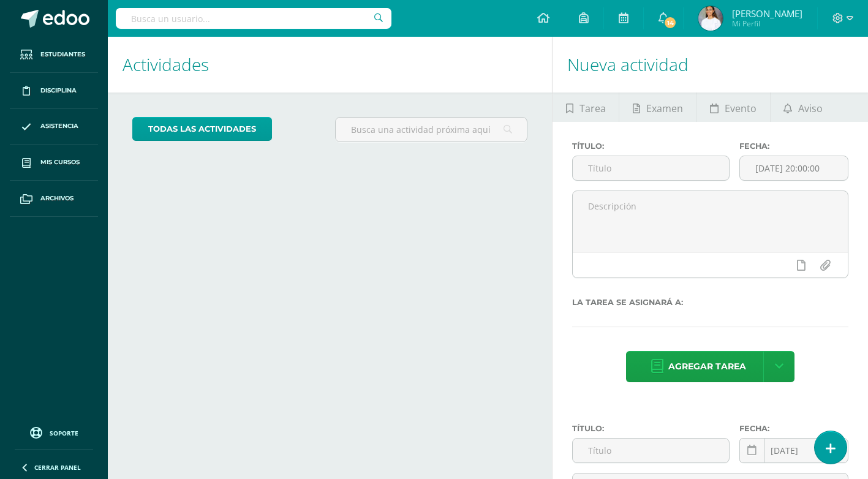  What do you see at coordinates (63, 55) in the screenshot?
I see `span: Estudiantes` at bounding box center [63, 55].